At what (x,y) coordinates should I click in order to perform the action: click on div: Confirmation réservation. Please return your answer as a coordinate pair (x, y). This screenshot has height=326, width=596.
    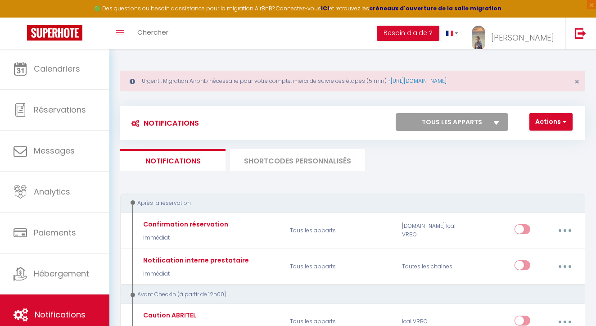
    Looking at the image, I should click on (185, 224).